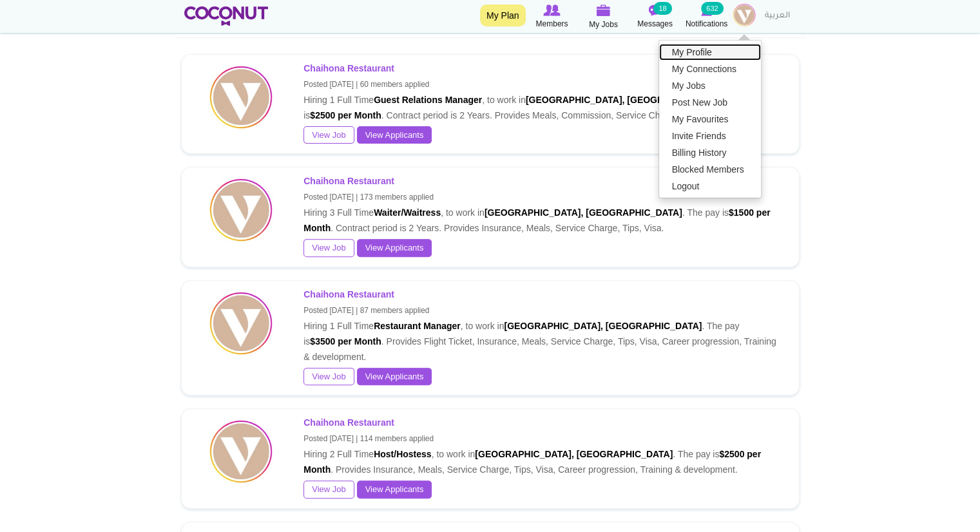  Describe the element at coordinates (402, 454) in the screenshot. I see `strong: Host/Hostess` at that location.